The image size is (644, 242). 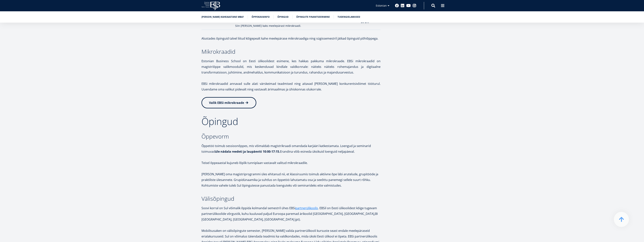 I want to click on a: Õppekavainfo, so click(x=261, y=17).